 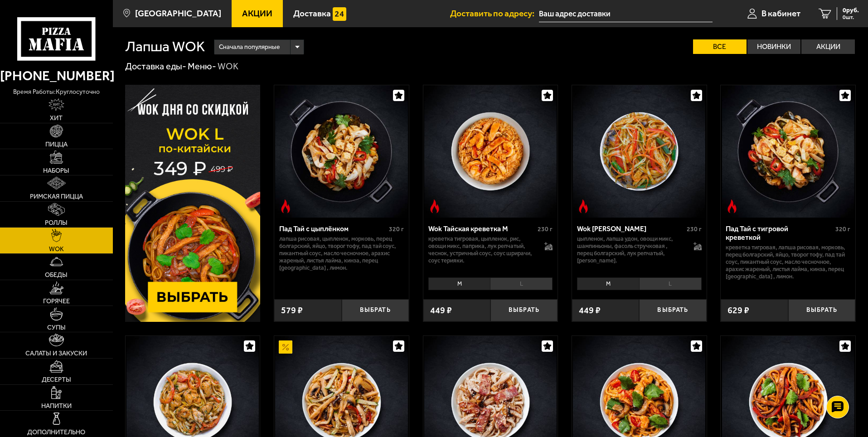 What do you see at coordinates (781, 13) in the screenshot?
I see `span: В кабинет` at bounding box center [781, 13].